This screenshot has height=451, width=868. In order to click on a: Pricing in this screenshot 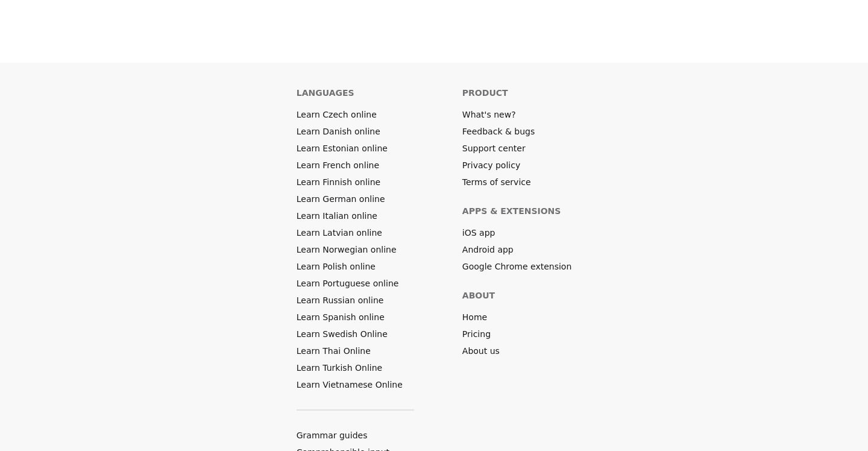, I will do `click(476, 334)`.